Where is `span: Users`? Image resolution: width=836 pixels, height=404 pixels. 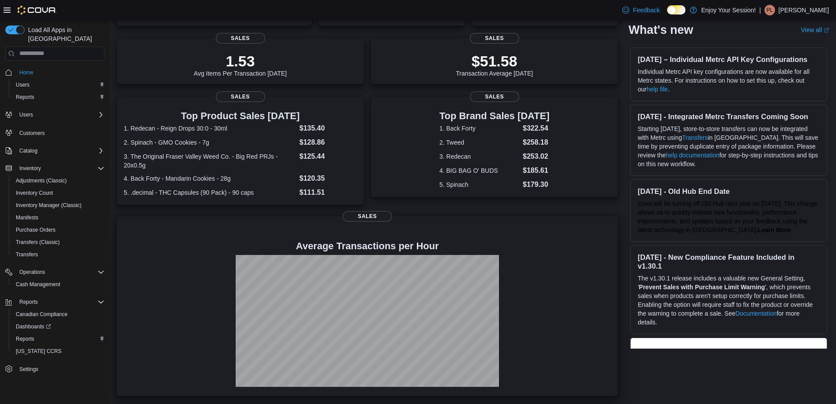 span: Users is located at coordinates (60, 115).